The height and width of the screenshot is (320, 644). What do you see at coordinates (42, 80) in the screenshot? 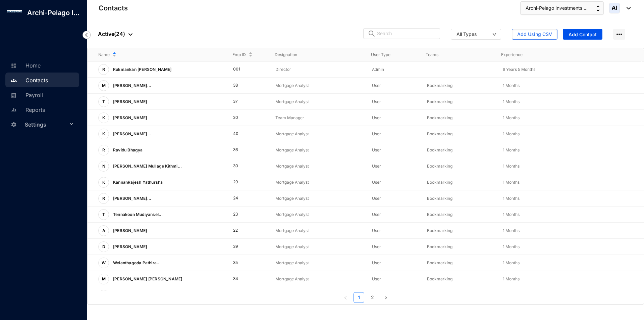
I see `li: Contacts` at bounding box center [42, 80].